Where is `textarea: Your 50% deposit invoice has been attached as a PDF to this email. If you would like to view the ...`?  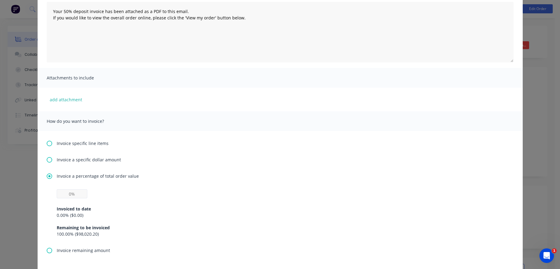 textarea: Your 50% deposit invoice has been attached as a PDF to this email. If you would like to view the ... is located at coordinates (280, 32).